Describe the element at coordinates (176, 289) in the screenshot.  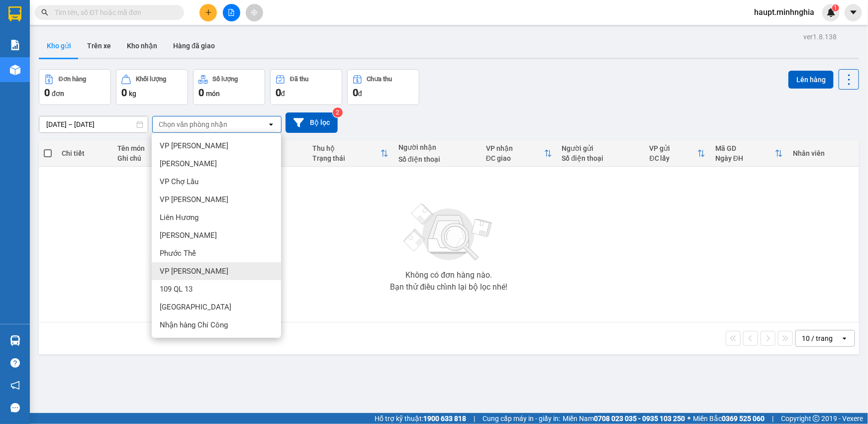
I see `span: 109 QL 13` at that location.